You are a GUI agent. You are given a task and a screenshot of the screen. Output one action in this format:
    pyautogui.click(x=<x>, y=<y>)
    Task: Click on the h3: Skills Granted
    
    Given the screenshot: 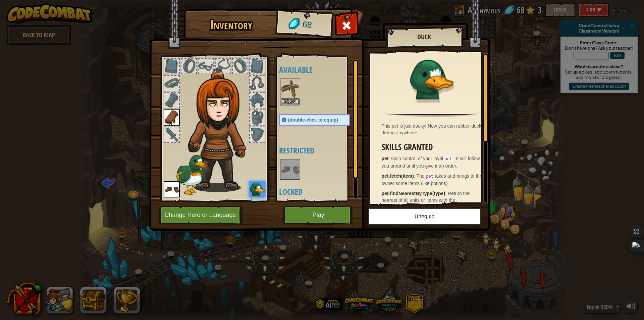 What is the action you would take?
    pyautogui.click(x=434, y=147)
    